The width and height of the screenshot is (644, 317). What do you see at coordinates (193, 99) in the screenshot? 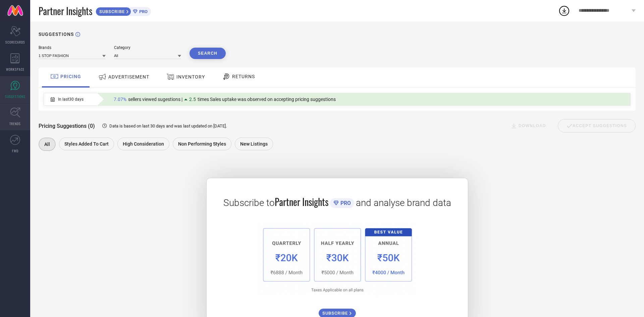
I see `span: 2.5` at bounding box center [193, 99].